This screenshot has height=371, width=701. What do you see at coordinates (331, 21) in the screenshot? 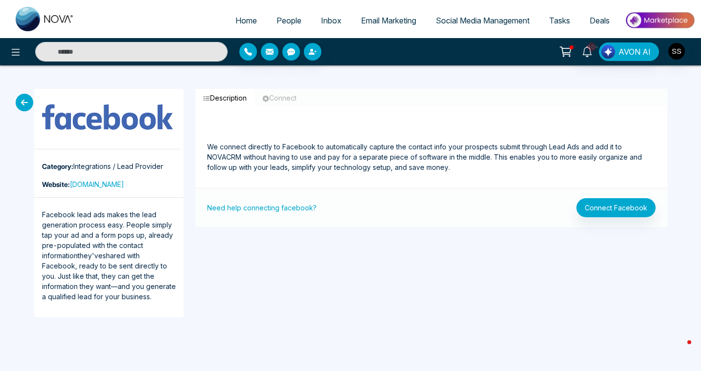
I see `a: Inbox` at bounding box center [331, 21].